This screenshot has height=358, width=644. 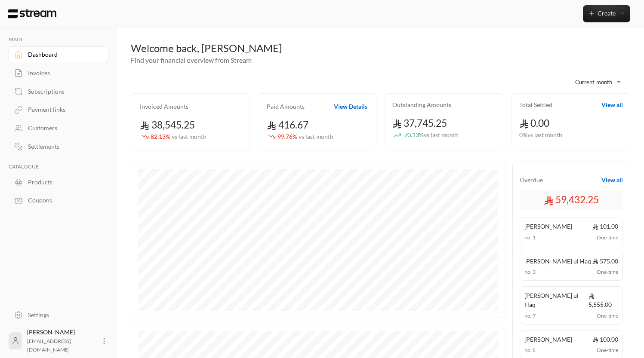 I want to click on span: 0 % vs last month, so click(x=541, y=135).